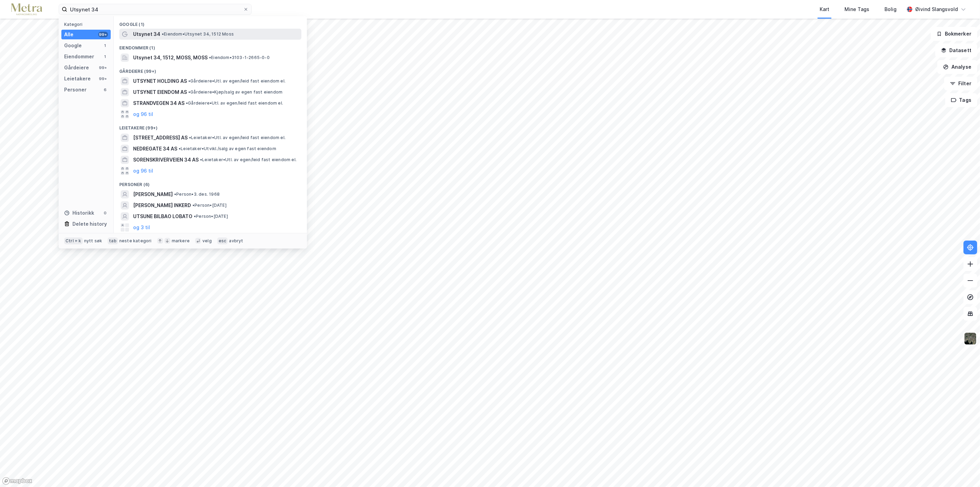 This screenshot has width=980, height=487. Describe the element at coordinates (239, 58) in the screenshot. I see `span: Eiendom • 3103-1-2665-0-0` at that location.